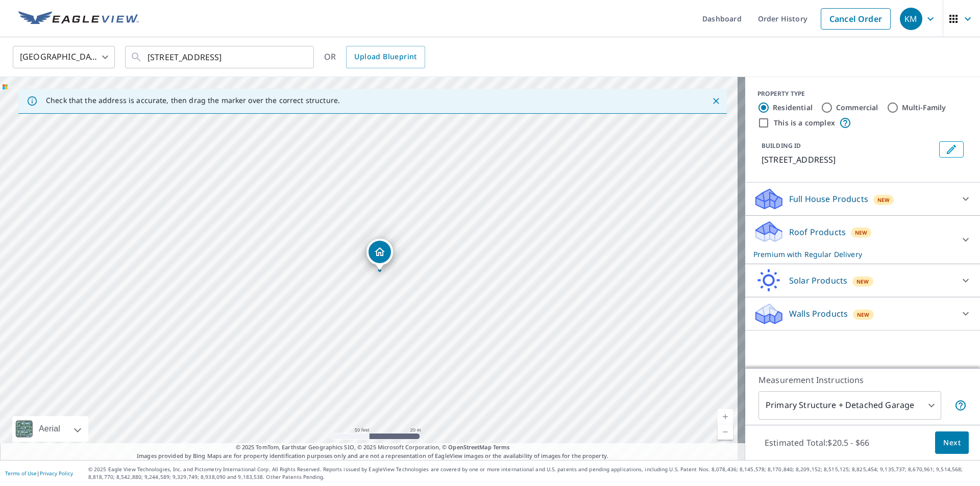 This screenshot has width=980, height=486. What do you see at coordinates (385, 57) in the screenshot?
I see `span: Upload Blueprint` at bounding box center [385, 57].